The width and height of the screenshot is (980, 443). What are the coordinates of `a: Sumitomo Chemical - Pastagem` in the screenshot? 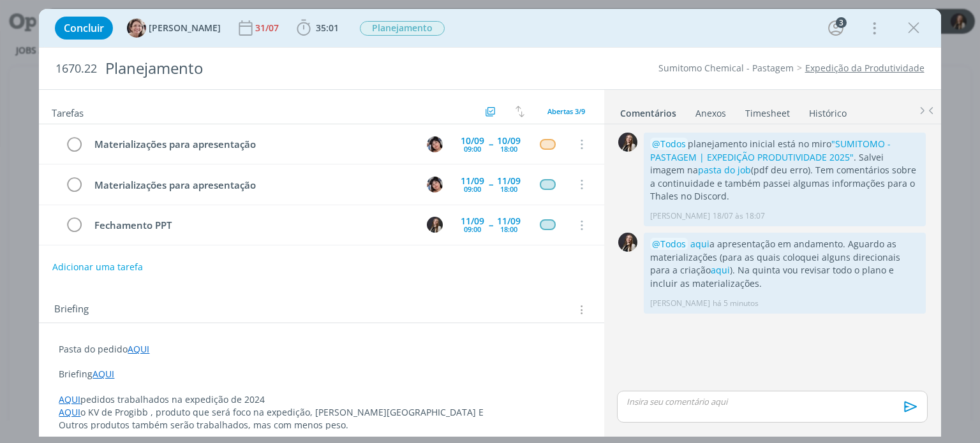 It's located at (726, 68).